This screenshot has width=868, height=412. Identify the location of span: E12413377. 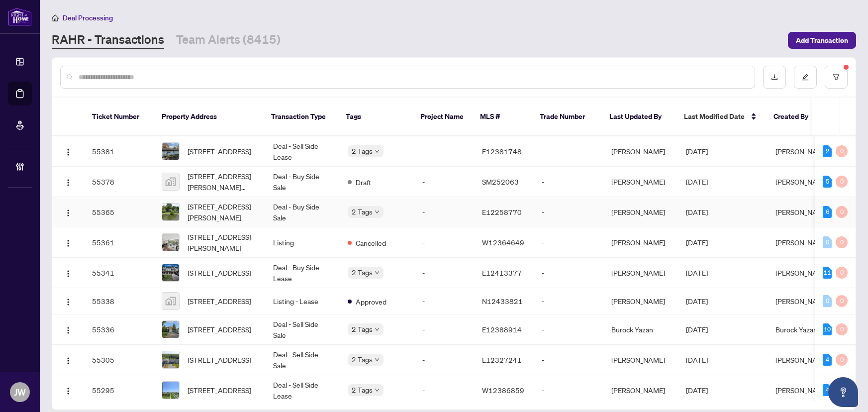
(502, 273).